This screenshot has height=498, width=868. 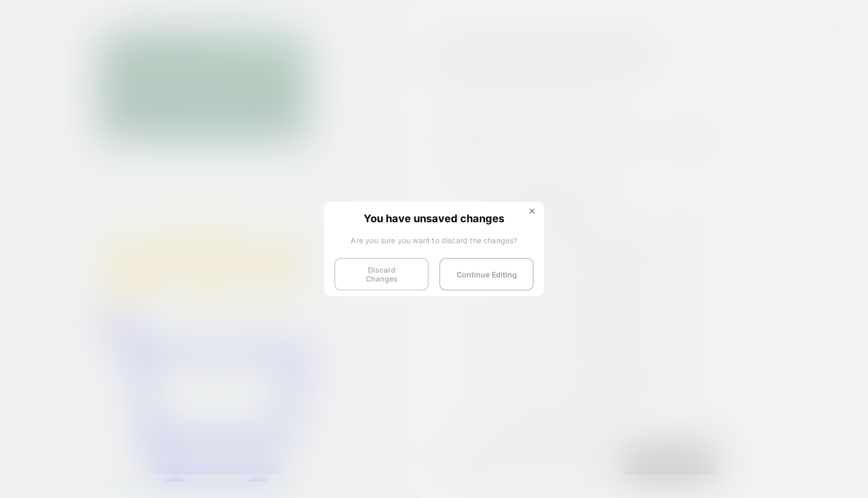 I want to click on button: Discard Changes, so click(x=382, y=274).